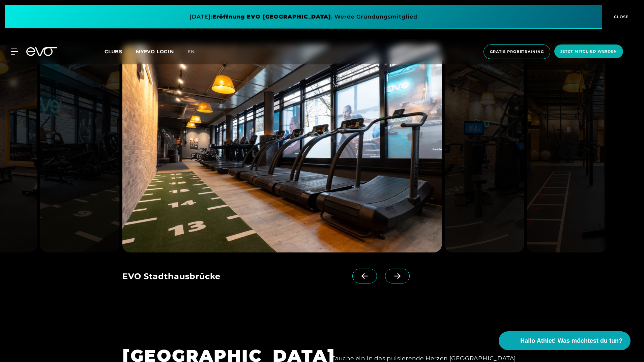 This screenshot has height=362, width=644. Describe the element at coordinates (120, 51) in the screenshot. I see `a: Clubs` at that location.